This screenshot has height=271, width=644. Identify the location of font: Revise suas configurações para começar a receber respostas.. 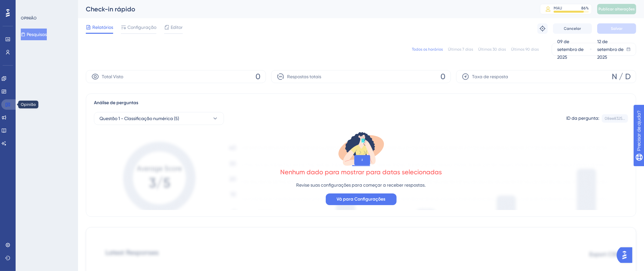
(361, 185).